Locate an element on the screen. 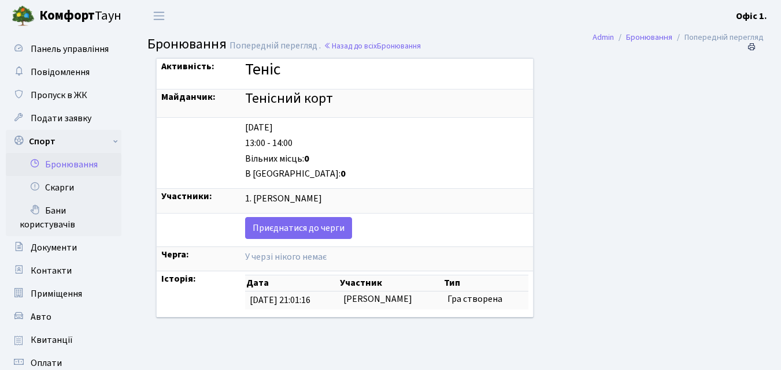 The height and width of the screenshot is (370, 781). a: Офіс 1. is located at coordinates (751, 16).